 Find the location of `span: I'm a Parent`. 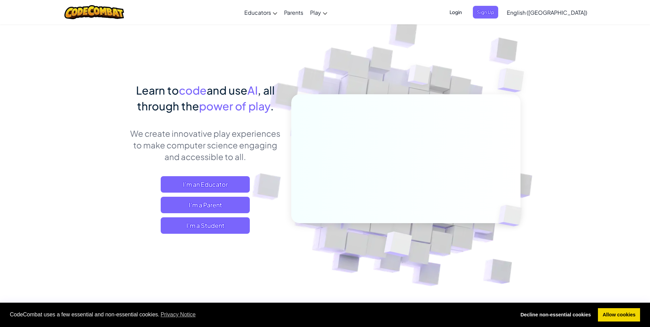

span: I'm a Parent is located at coordinates (205, 205).